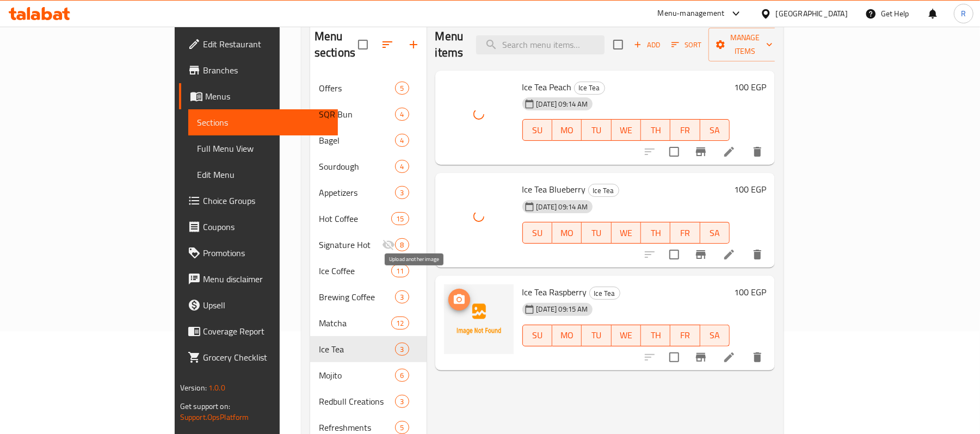  What do you see at coordinates (626, 233) in the screenshot?
I see `button: WE` at bounding box center [626, 233].